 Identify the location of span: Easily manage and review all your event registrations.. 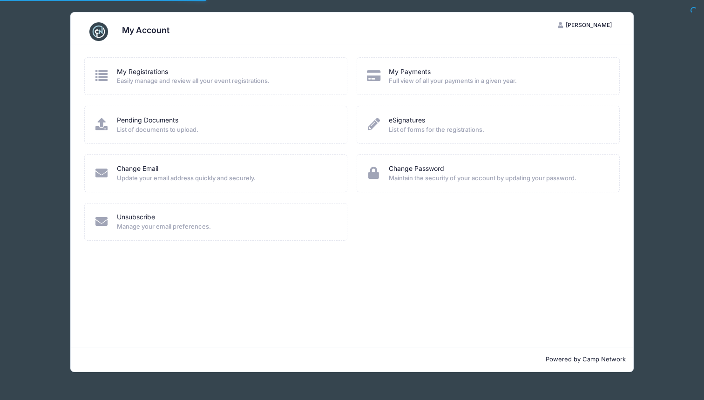
(226, 81).